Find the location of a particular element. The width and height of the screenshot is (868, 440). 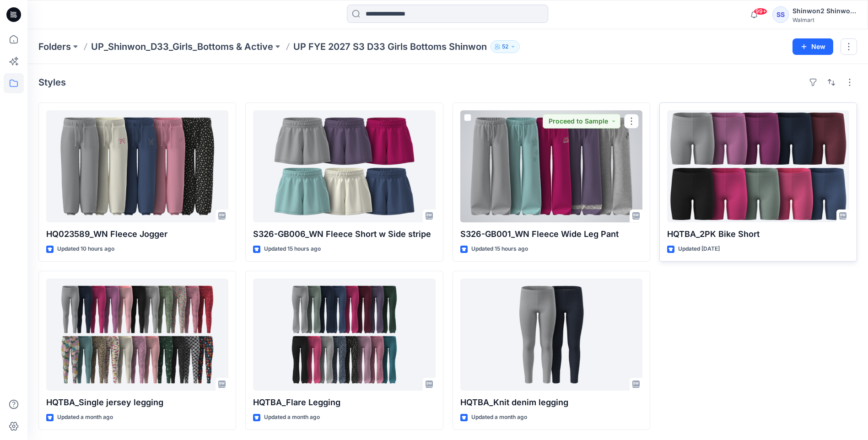

p: HQTBA_Flare Legging is located at coordinates (344, 402).